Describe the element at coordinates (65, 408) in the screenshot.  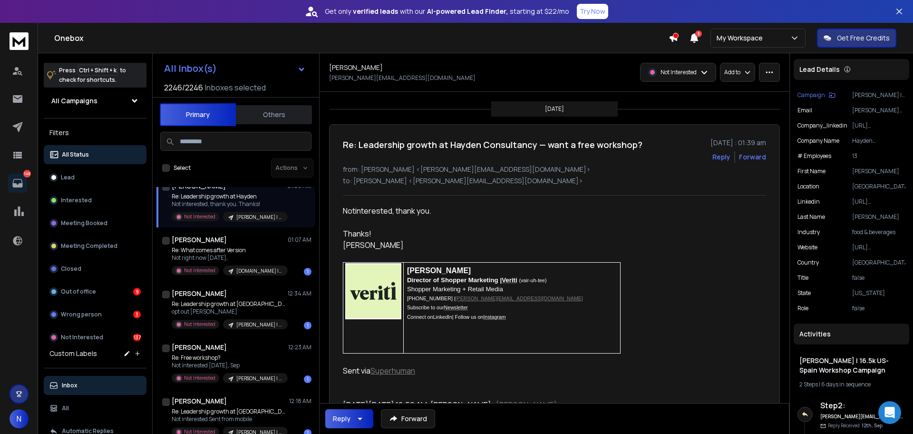
I see `p: All` at that location.